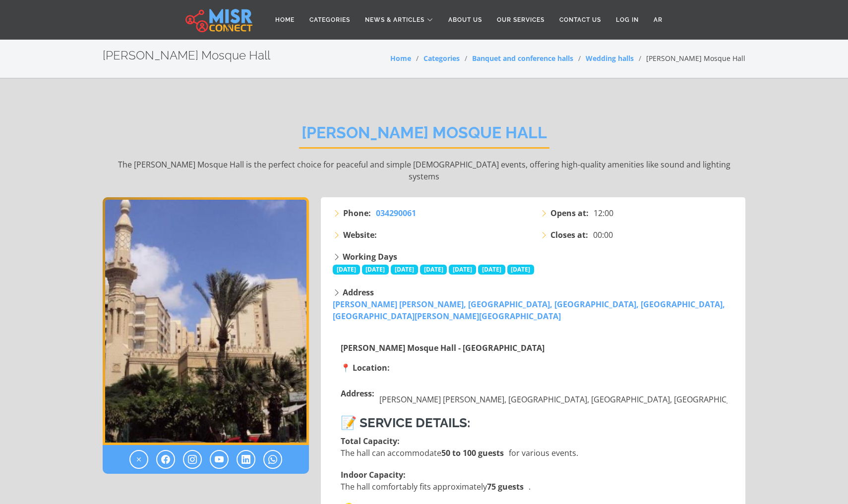 The image size is (848, 504). What do you see at coordinates (505, 487) in the screenshot?
I see `strong: 75 guests` at bounding box center [505, 487].